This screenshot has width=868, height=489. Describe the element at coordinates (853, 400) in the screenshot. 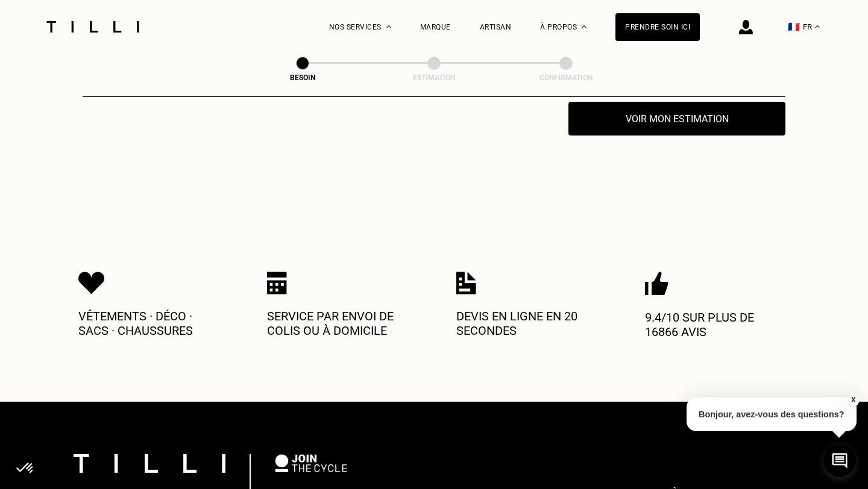

I see `button: X` at that location.